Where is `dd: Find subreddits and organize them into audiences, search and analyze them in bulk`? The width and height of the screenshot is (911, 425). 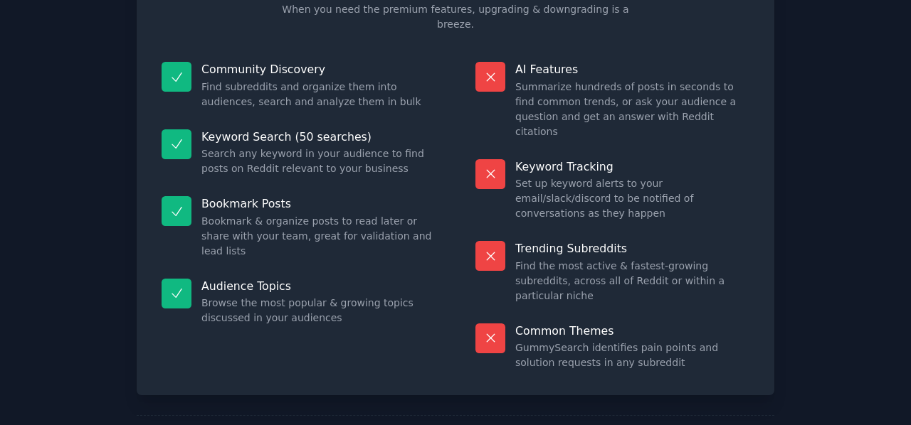
dd: Find subreddits and organize them into audiences, search and analyze them in bulk is located at coordinates (318, 95).